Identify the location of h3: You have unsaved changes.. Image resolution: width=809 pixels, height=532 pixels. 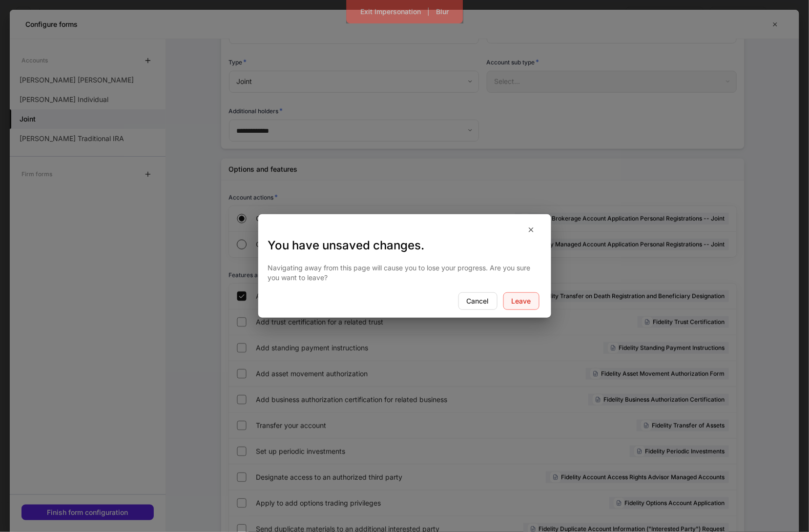
(404, 245).